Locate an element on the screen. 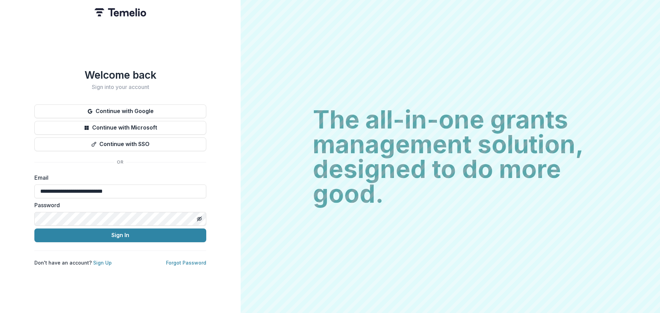 This screenshot has height=313, width=660. button: Continue with Microsoft is located at coordinates (120, 128).